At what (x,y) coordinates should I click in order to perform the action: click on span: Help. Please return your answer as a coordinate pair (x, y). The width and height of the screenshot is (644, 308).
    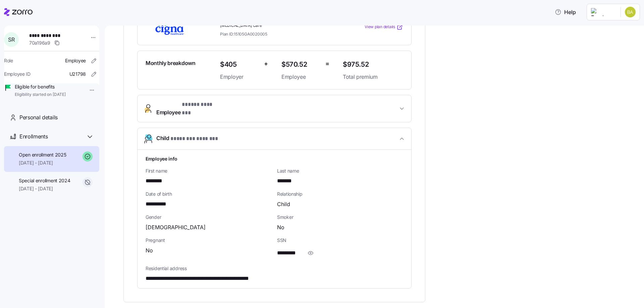
    Looking at the image, I should click on (565, 12).